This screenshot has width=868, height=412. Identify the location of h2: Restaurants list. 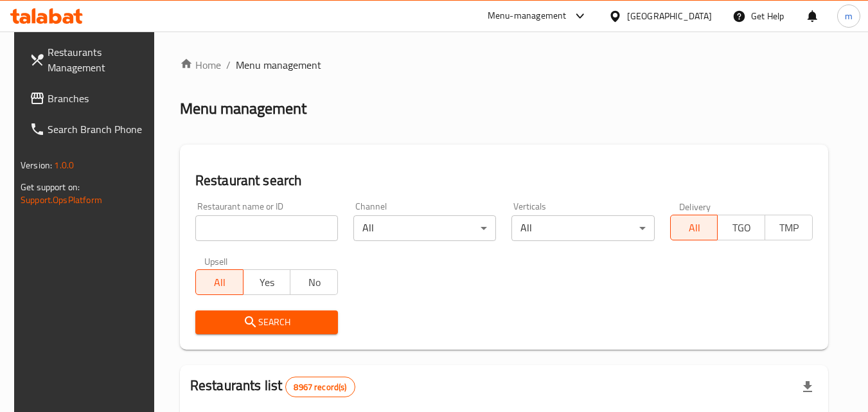
(272, 386).